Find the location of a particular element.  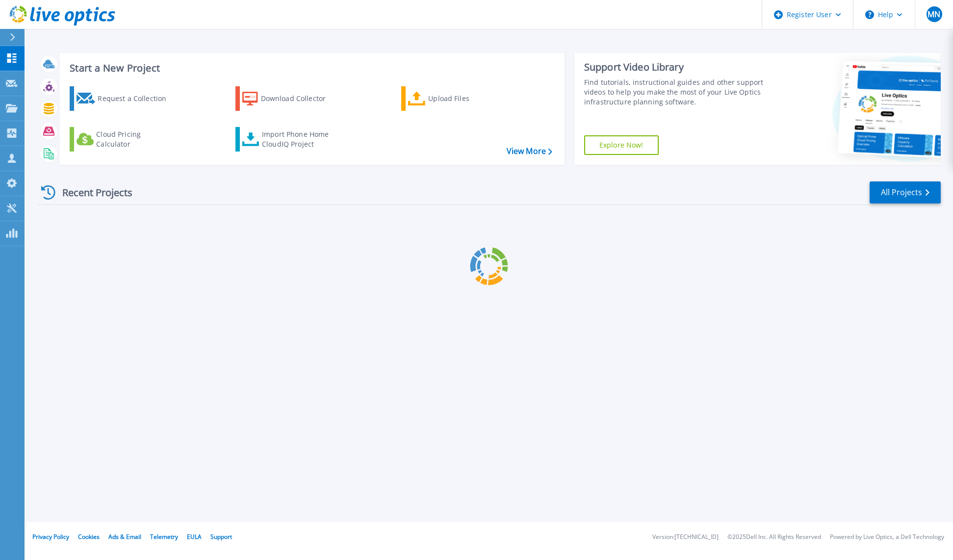

li: Powered by Live Optics, a Dell Technology is located at coordinates (886, 537).